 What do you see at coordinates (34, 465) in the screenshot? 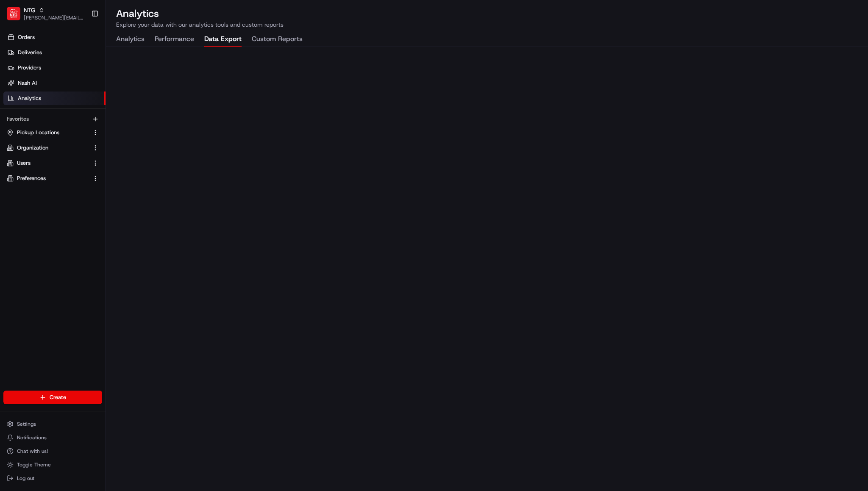
I see `span: Toggle Theme` at bounding box center [34, 465].